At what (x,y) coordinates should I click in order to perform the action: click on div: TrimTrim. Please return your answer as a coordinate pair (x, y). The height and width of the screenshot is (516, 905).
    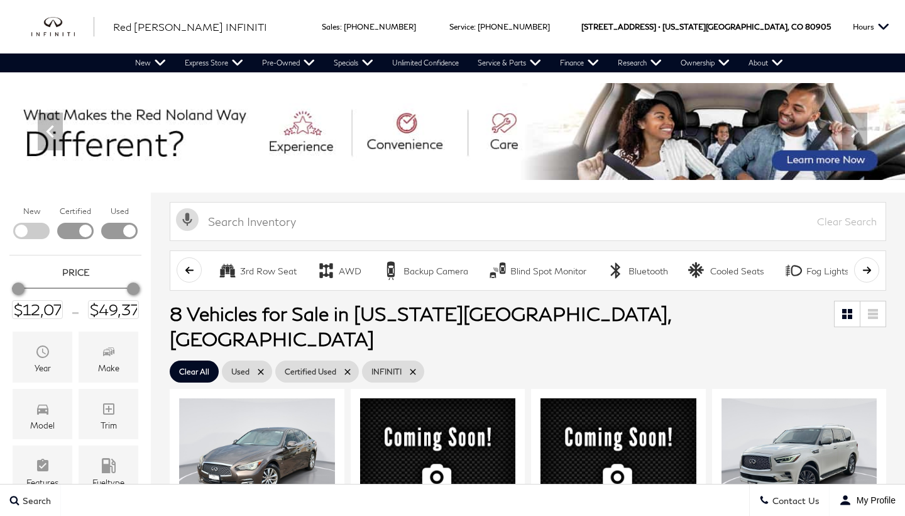
    Looking at the image, I should click on (108, 414).